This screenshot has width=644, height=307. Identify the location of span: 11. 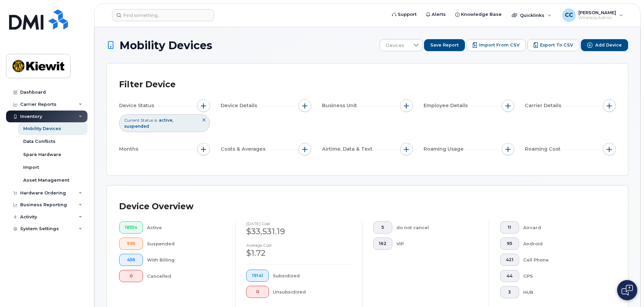
(509, 228).